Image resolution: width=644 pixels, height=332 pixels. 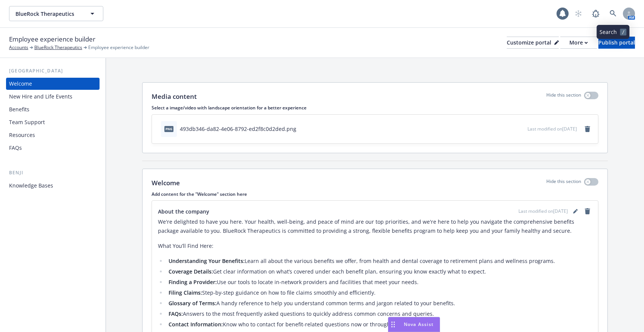 What do you see at coordinates (578, 14) in the screenshot?
I see `a: Start snowing` at bounding box center [578, 14].